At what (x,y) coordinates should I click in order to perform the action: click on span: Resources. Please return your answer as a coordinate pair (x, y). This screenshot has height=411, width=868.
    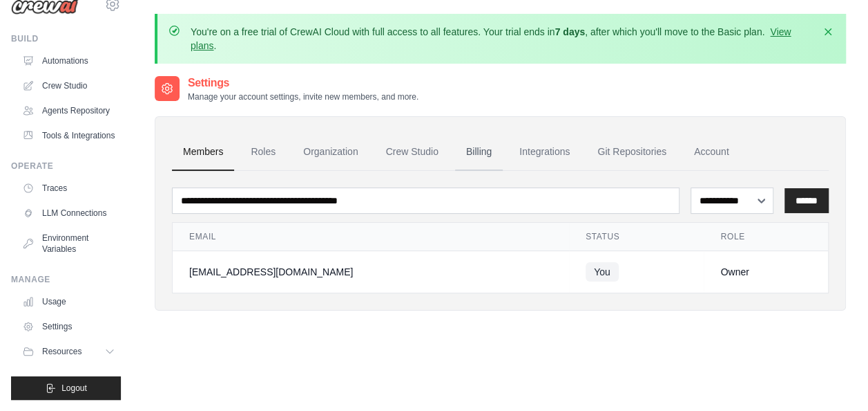
    Looking at the image, I should click on (61, 351).